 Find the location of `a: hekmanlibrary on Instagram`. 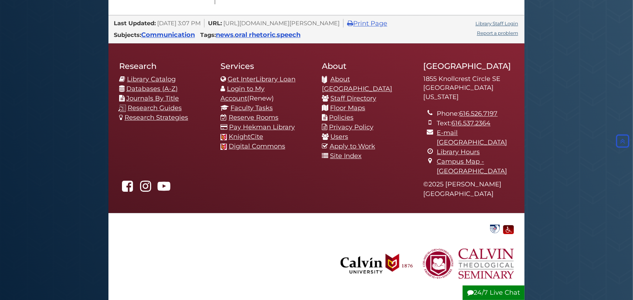

a: hekmanlibrary on Instagram is located at coordinates (145, 189).